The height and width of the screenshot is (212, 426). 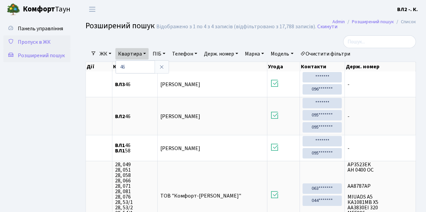 I want to click on span: Панель управління, so click(x=40, y=29).